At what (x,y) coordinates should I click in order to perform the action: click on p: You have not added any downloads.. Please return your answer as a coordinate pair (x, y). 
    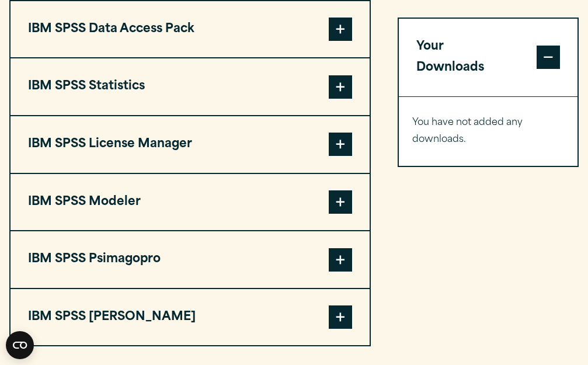
    Looking at the image, I should click on (488, 132).